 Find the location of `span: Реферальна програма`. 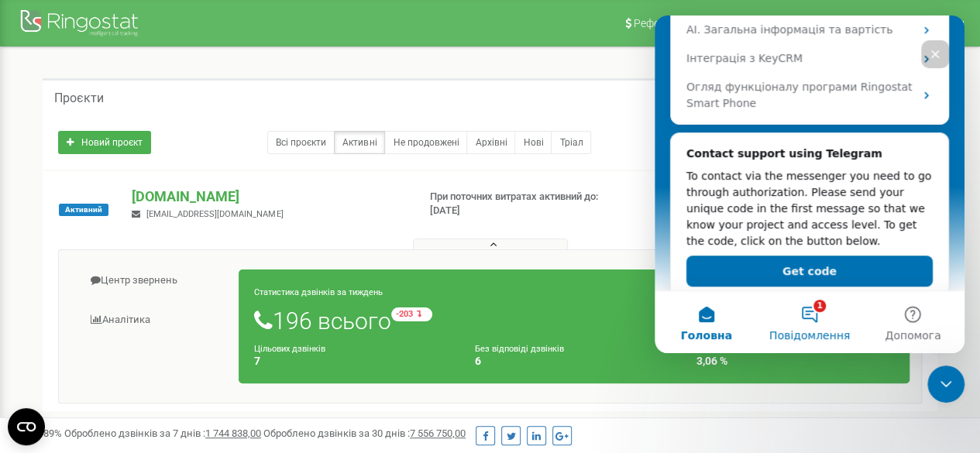

span: Реферальна програма is located at coordinates (691, 23).